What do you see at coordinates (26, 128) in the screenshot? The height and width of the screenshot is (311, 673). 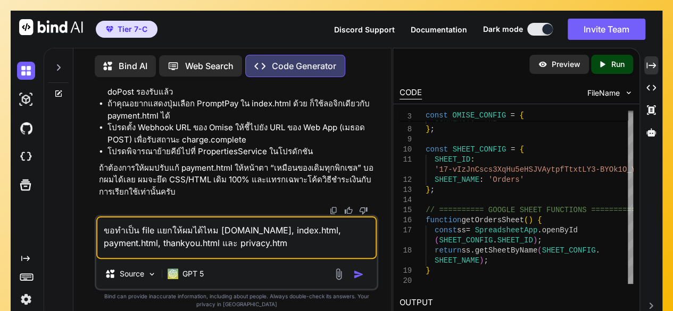 I see `img: githubDark` at bounding box center [26, 128].